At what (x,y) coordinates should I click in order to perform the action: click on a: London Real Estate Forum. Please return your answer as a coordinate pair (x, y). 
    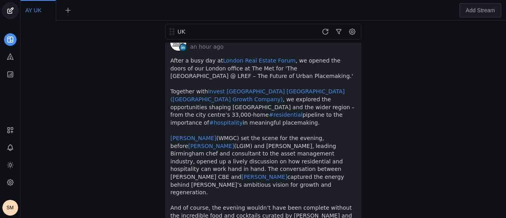
    Looking at the image, I should click on (259, 61).